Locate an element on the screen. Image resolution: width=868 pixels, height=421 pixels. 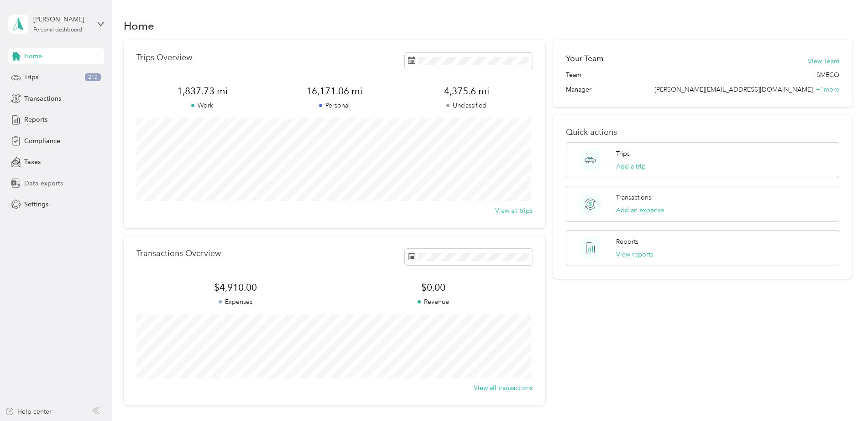
span: $0.00 is located at coordinates (434, 287).